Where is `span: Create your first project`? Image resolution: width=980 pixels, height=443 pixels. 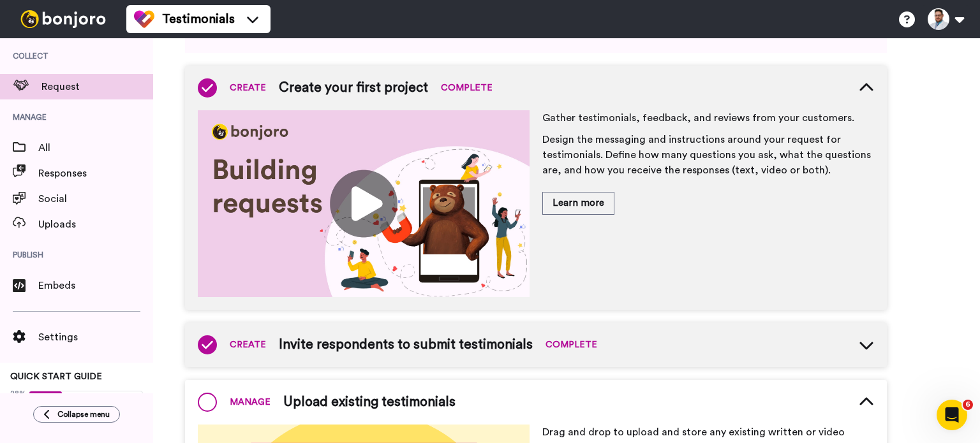 span: Create your first project is located at coordinates (354, 88).